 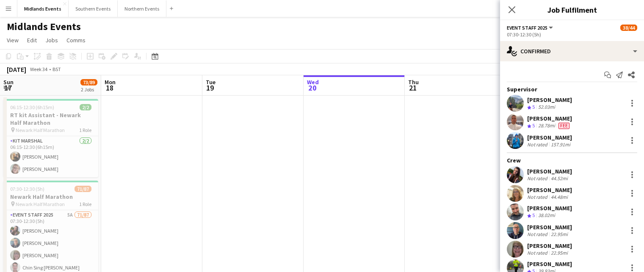 What do you see at coordinates (560, 178) in the screenshot?
I see `div: 44.52mi` at bounding box center [560, 178].